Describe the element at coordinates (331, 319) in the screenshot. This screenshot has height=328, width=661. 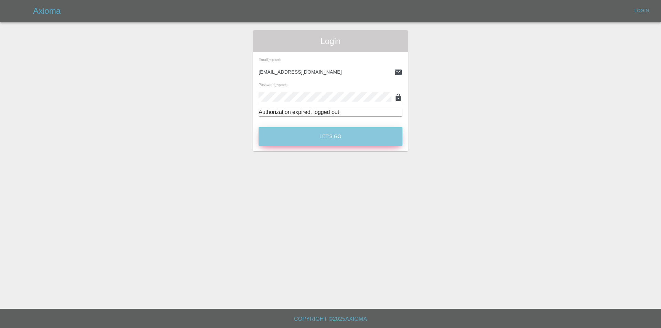
I see `h6: Copyright © 2025 Axioma` at that location.